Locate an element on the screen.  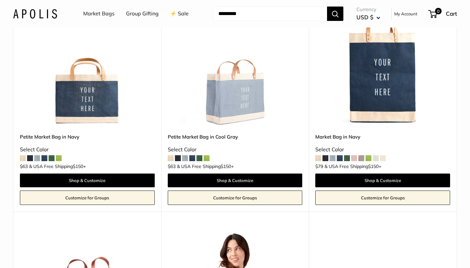
span: USD $ is located at coordinates (365, 17).